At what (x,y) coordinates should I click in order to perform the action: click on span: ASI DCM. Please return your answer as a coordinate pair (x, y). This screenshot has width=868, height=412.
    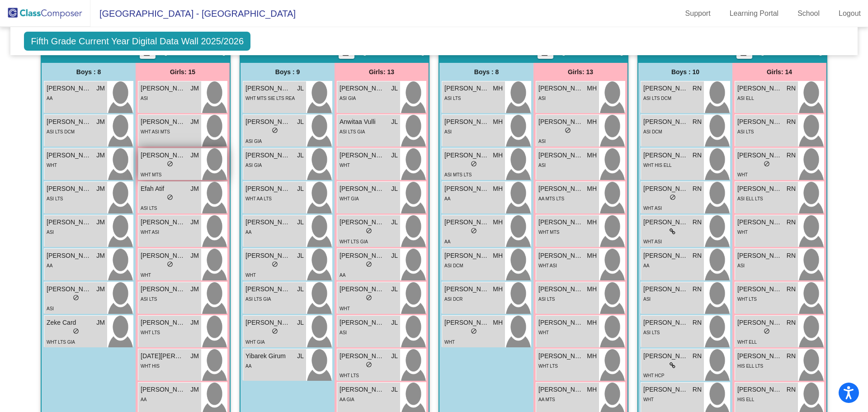
    Looking at the image, I should click on (454, 266).